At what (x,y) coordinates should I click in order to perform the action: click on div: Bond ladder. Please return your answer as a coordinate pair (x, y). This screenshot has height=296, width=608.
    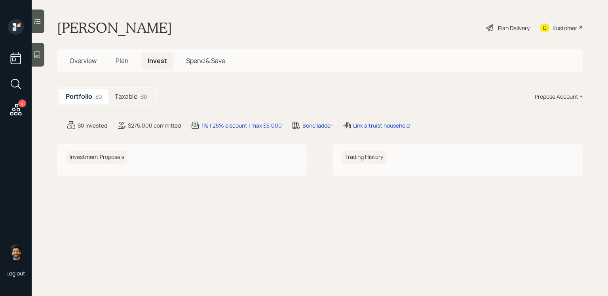
    Looking at the image, I should click on (317, 125).